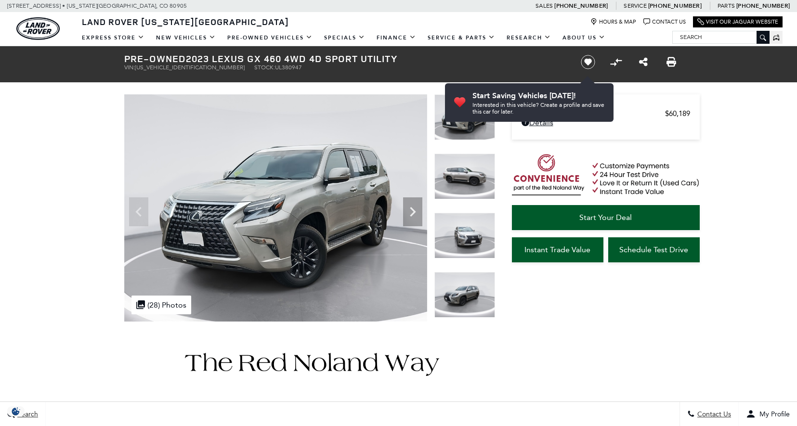  What do you see at coordinates (768, 414) in the screenshot?
I see `button: Open user profile menu` at bounding box center [768, 414].